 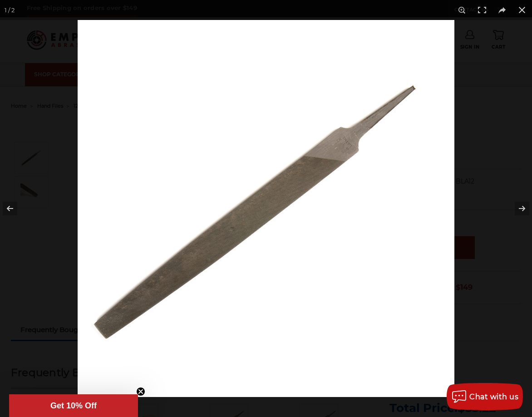 What do you see at coordinates (74, 406) in the screenshot?
I see `span: Get 10% Off` at bounding box center [74, 406].